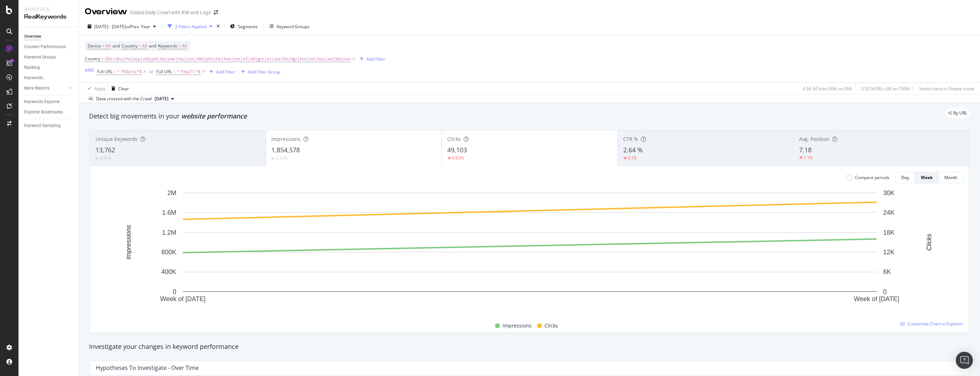 The image size is (980, 376). What do you see at coordinates (42, 125) in the screenshot?
I see `div: Keyword Sampling` at bounding box center [42, 125].